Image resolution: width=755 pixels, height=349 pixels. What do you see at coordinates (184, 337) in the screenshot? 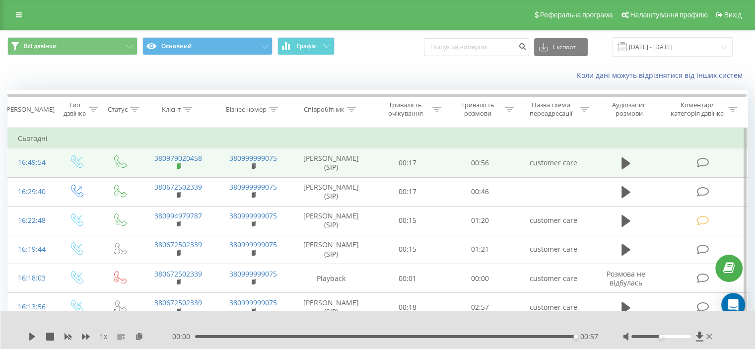
I see `span: 00:00` at bounding box center [184, 337].